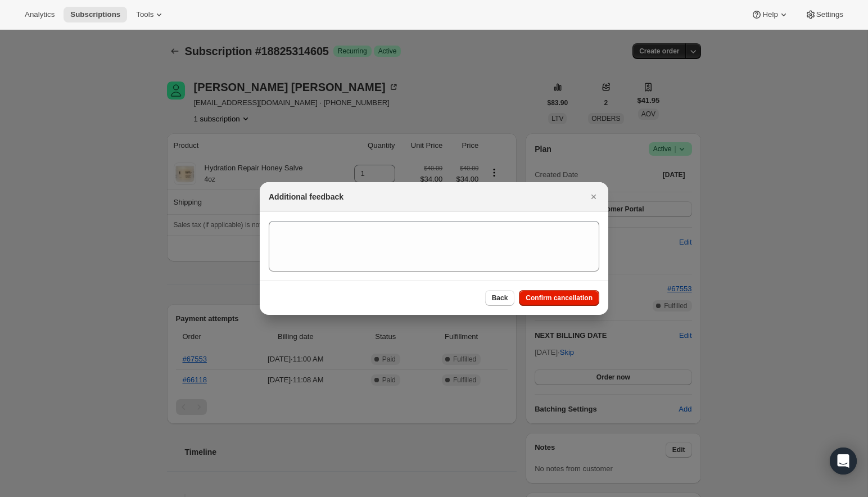  Describe the element at coordinates (500, 298) in the screenshot. I see `span: Back` at that location.